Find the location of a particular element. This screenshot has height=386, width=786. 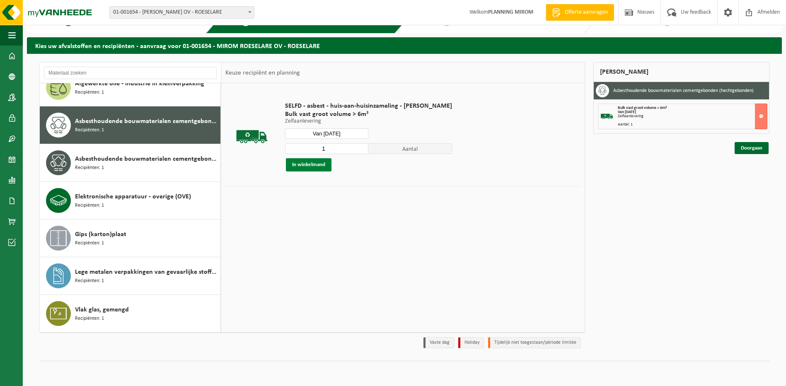

div: Aantal: 1 is located at coordinates (693, 125).